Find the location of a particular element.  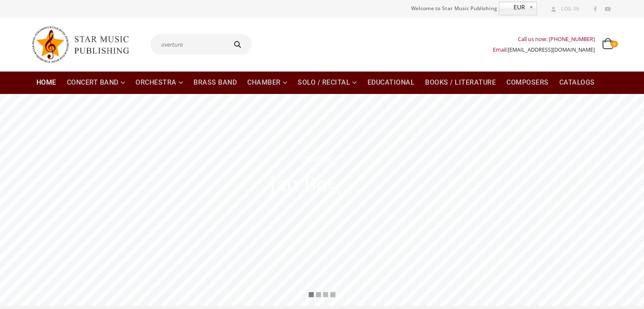

span: EUR is located at coordinates (512, 7).